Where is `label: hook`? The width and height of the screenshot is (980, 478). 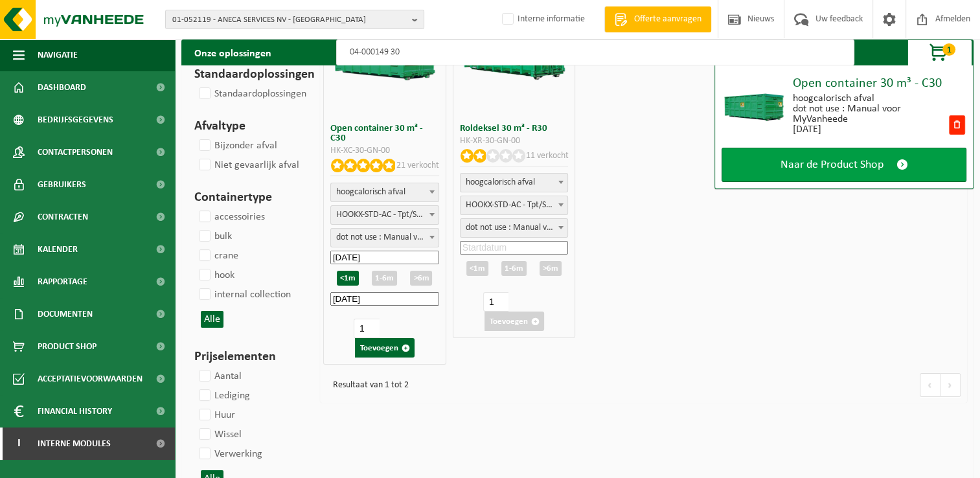 label: hook is located at coordinates (215, 275).